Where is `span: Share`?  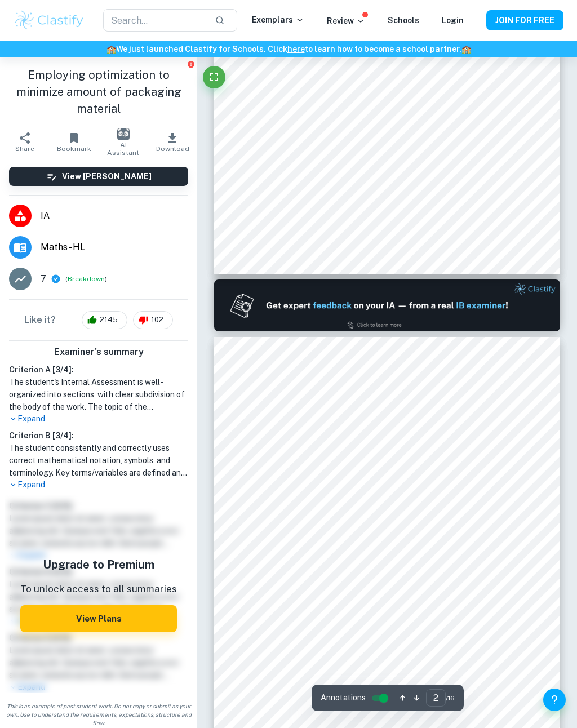 span: Share is located at coordinates (25, 149).